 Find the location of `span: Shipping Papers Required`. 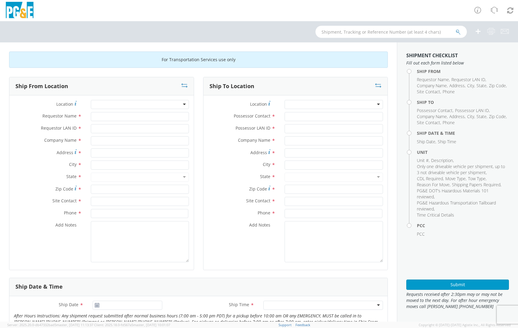

span: Shipping Papers Required is located at coordinates (476, 184).